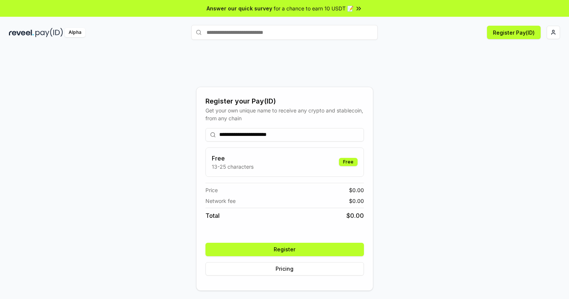 Image resolution: width=569 pixels, height=299 pixels. What do you see at coordinates (220, 201) in the screenshot?
I see `span: Network fee` at bounding box center [220, 201].